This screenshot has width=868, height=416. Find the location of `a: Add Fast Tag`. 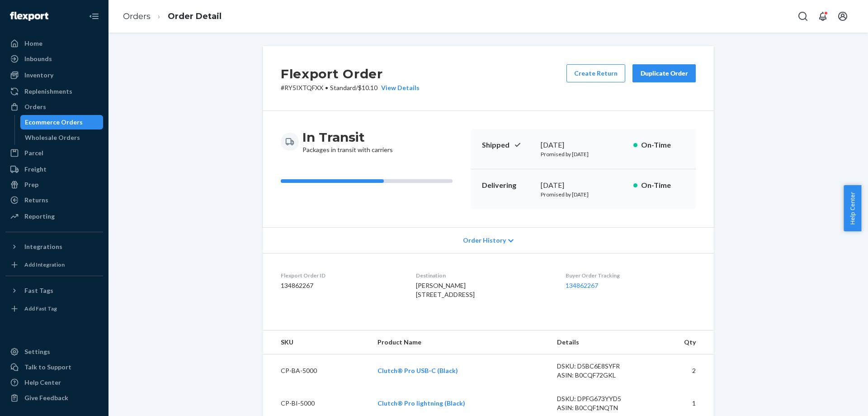

a: Add Fast Tag is located at coordinates (54, 309).